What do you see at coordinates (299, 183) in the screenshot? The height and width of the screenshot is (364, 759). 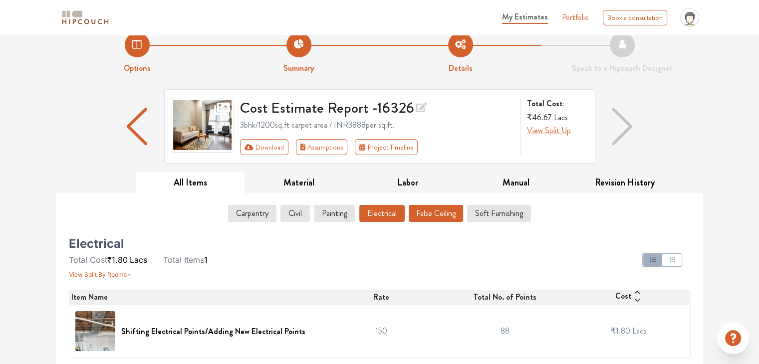 I see `button: Material` at bounding box center [299, 183].